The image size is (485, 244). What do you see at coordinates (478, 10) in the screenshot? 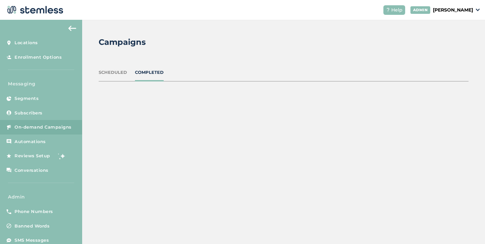
I see `img: icon_down-arrow-small-66adaf34.svg` at bounding box center [478, 10].